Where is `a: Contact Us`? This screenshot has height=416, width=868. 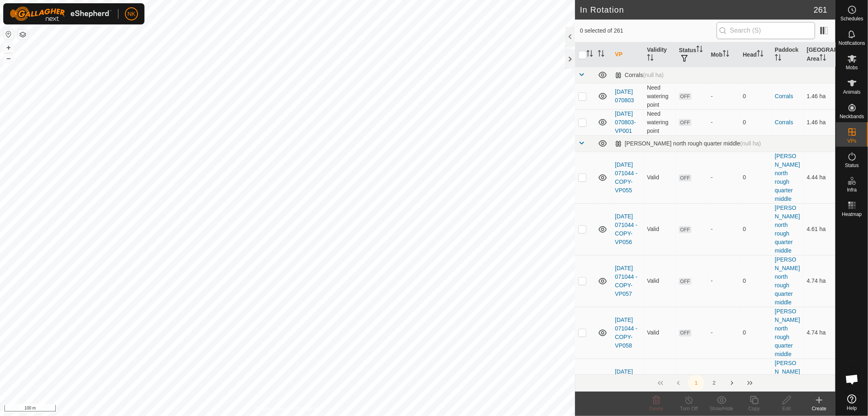 a: Contact Us is located at coordinates (307, 409).